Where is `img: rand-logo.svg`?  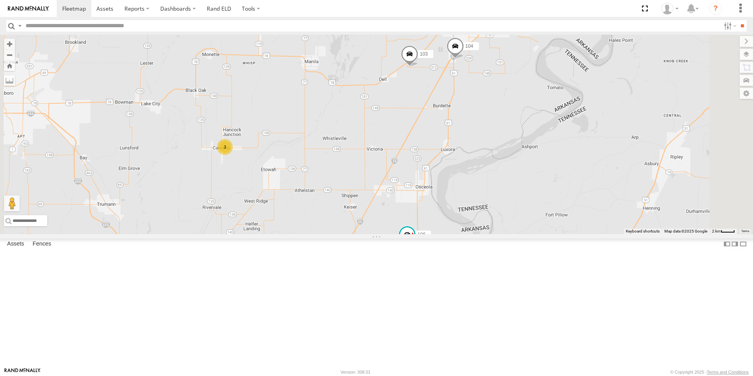 img: rand-logo.svg is located at coordinates (28, 9).